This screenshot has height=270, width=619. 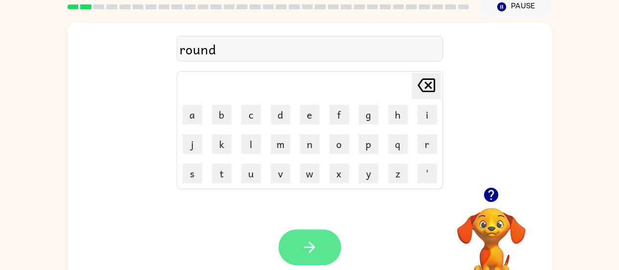 I want to click on button: r, so click(x=427, y=144).